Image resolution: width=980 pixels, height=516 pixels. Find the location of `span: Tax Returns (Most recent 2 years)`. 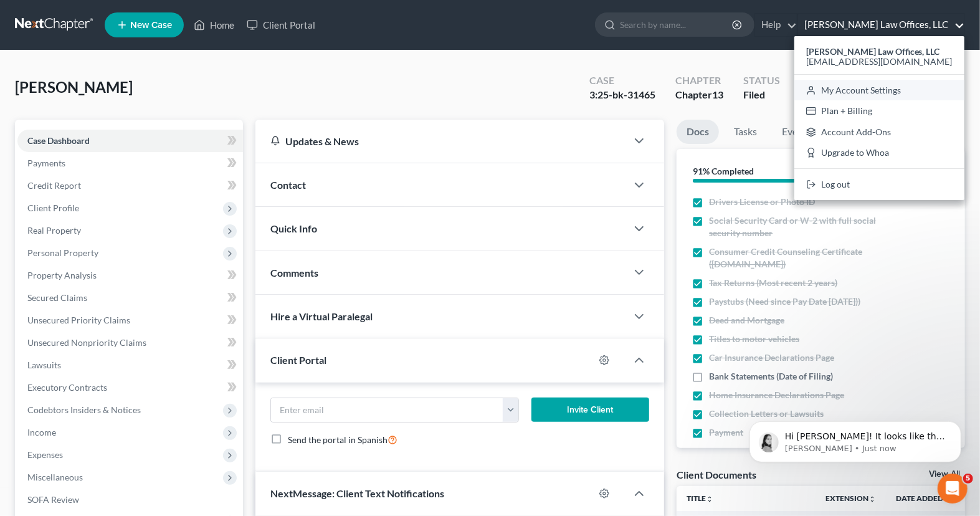

span: Tax Returns (Most recent 2 years) is located at coordinates (774, 283).